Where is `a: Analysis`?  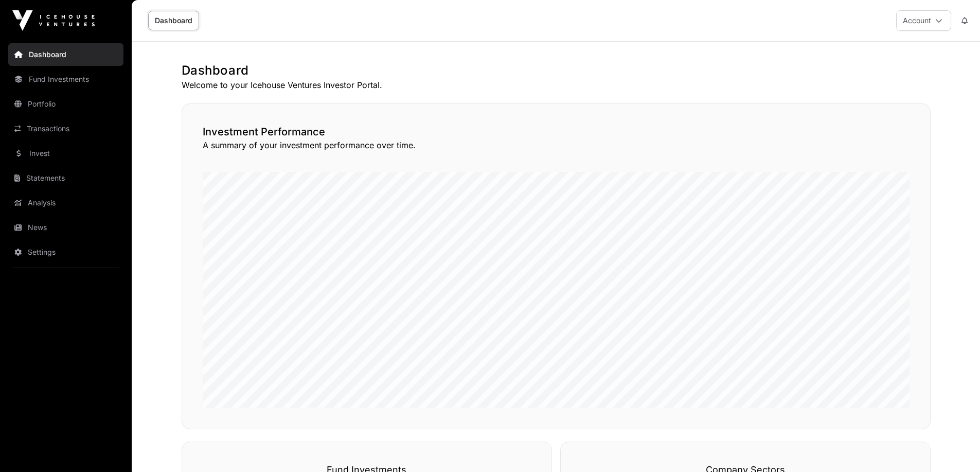
a: Analysis is located at coordinates (66, 203).